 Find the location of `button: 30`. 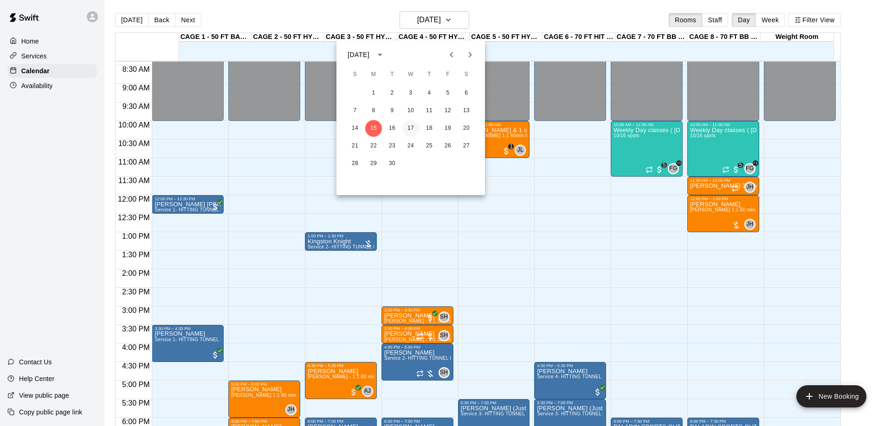

button: 30 is located at coordinates (392, 164).